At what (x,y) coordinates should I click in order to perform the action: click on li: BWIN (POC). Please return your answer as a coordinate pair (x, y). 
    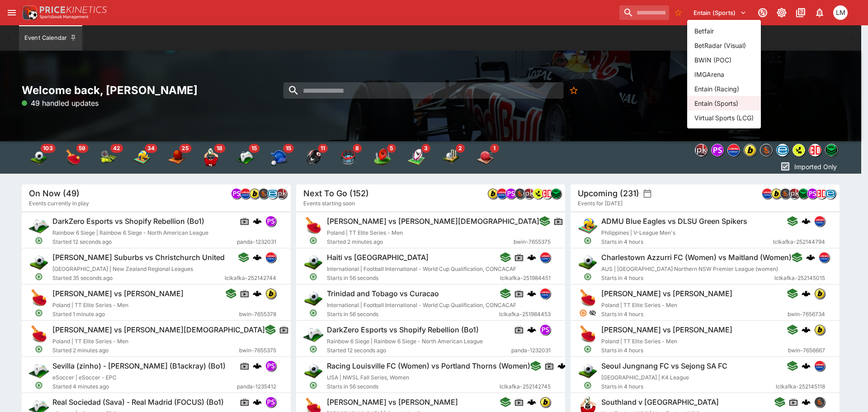
    Looking at the image, I should click on (724, 60).